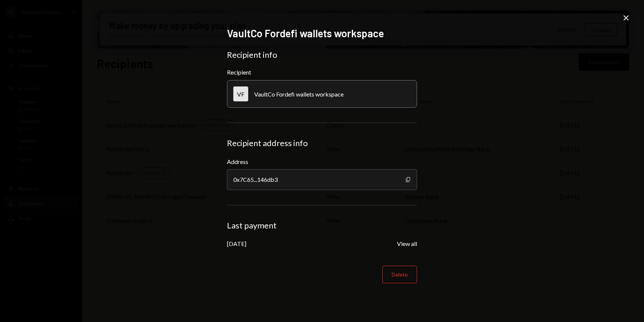 The height and width of the screenshot is (322, 644). Describe the element at coordinates (322, 55) in the screenshot. I see `div: Recipient info` at that location.